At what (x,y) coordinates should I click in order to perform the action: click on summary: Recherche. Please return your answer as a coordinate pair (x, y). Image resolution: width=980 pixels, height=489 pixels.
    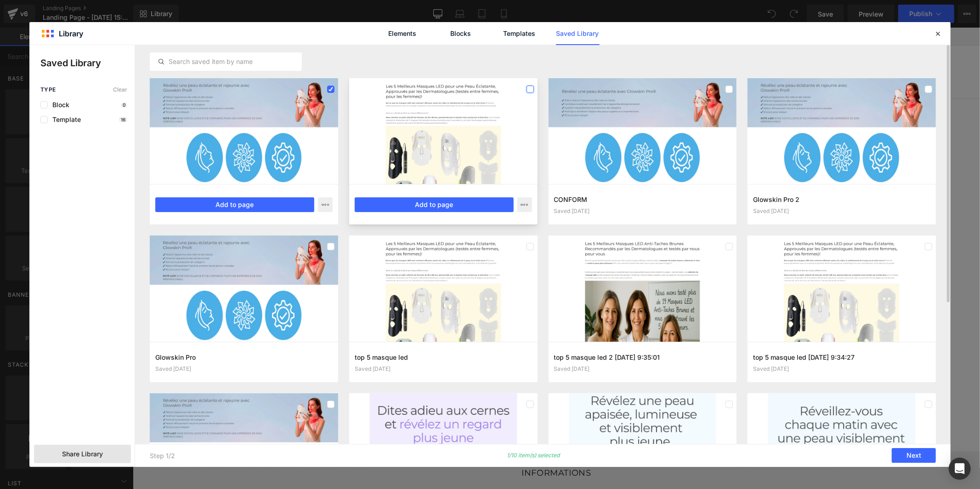
    Looking at the image, I should click on (648, 45).